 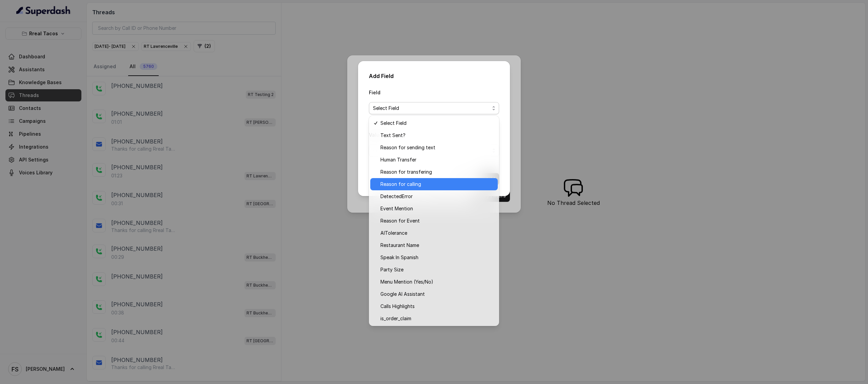 What do you see at coordinates (437, 318) in the screenshot?
I see `span: is_order_claim` at bounding box center [437, 318].